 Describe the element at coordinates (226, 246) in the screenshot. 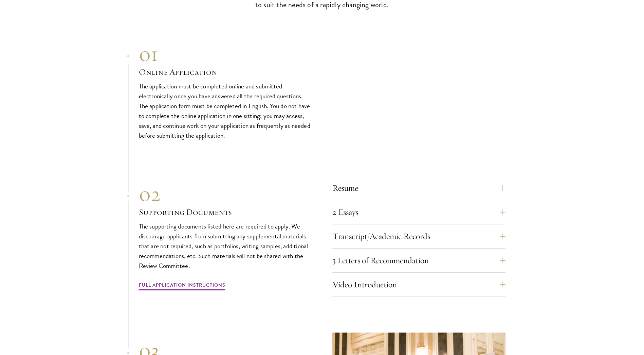

I see `p: The supporting documents listed here are required to apply. We discourage applicants from submitt...` at that location.